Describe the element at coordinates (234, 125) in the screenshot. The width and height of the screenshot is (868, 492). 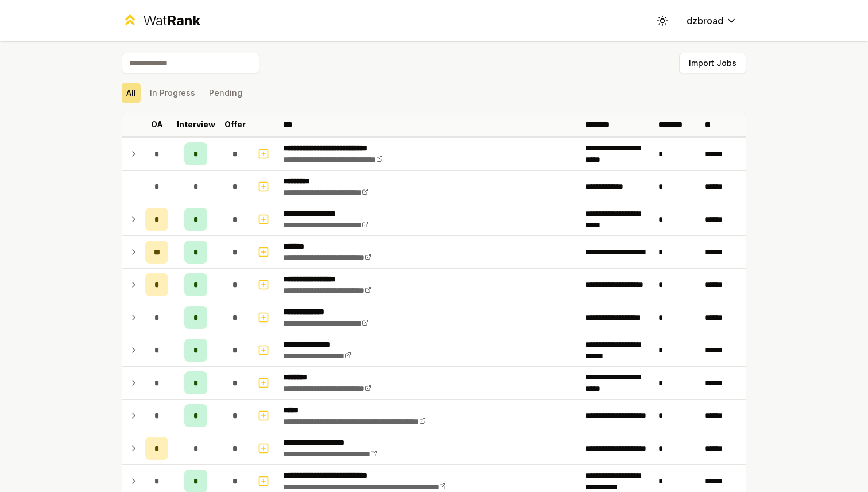
I see `p: Offer` at that location.